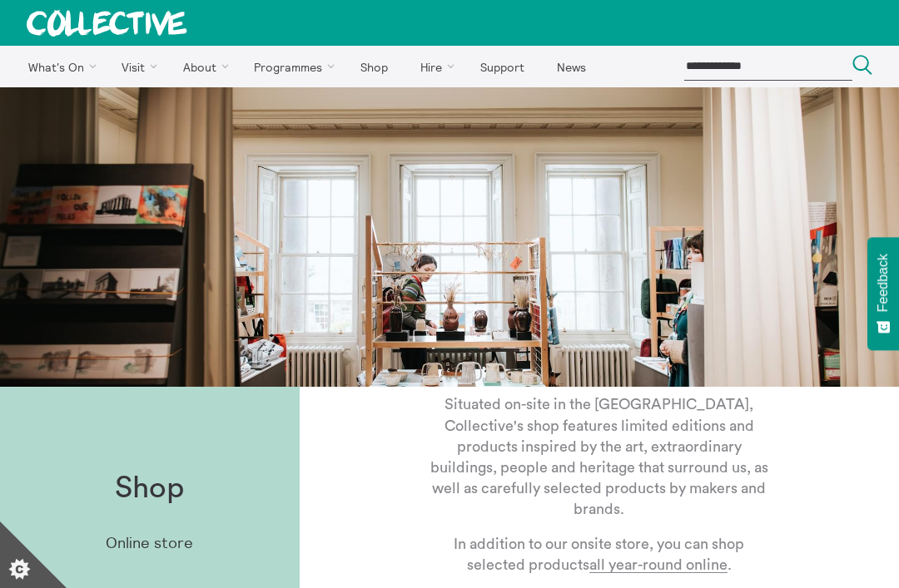  Describe the element at coordinates (292, 67) in the screenshot. I see `a: Programmes` at that location.